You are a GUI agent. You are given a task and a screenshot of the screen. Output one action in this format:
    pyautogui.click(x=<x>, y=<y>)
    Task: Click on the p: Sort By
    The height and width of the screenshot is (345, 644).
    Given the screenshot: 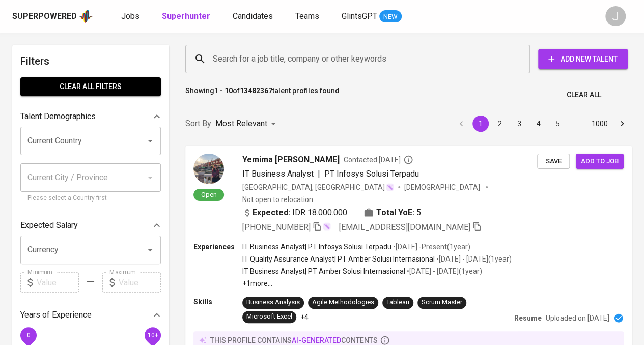 What is the action you would take?
    pyautogui.click(x=198, y=124)
    